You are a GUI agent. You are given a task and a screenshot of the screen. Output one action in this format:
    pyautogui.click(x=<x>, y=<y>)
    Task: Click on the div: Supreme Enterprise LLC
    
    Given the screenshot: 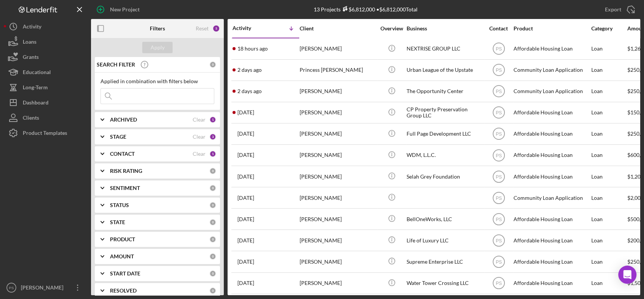 What is the action you would take?
    pyautogui.click(x=444, y=261)
    